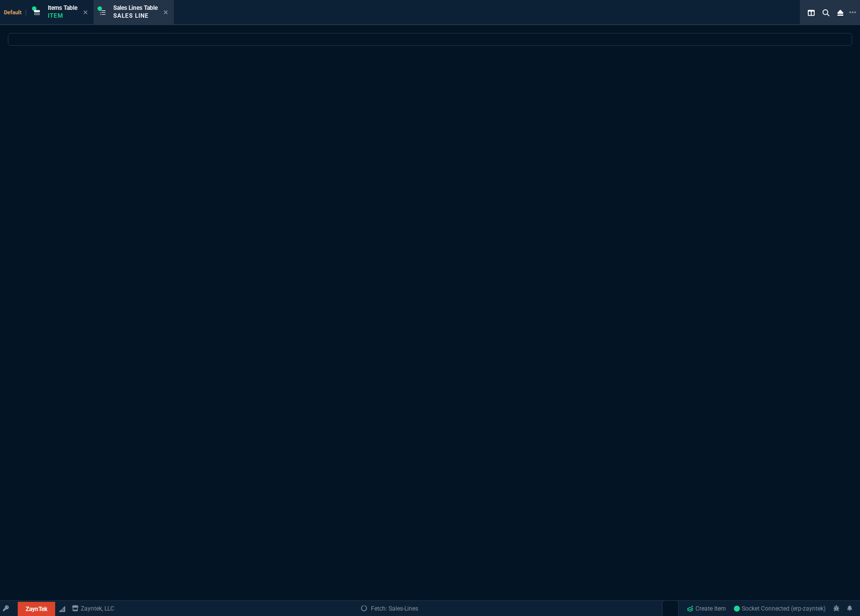 The width and height of the screenshot is (860, 616). I want to click on p: Item, so click(63, 16).